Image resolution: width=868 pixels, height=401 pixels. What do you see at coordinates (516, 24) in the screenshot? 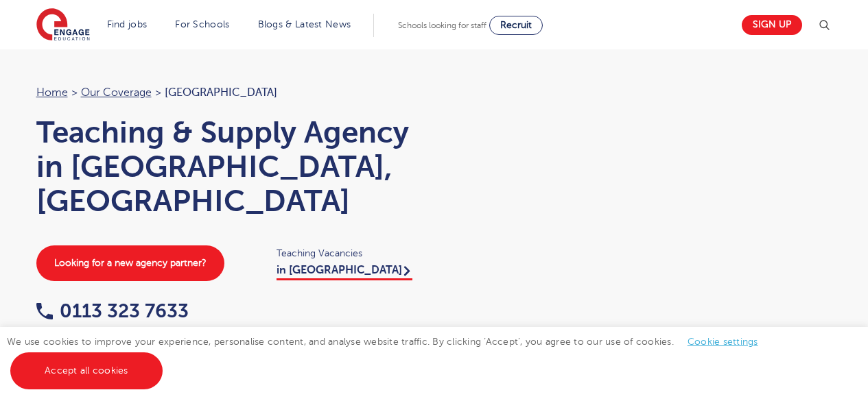
I see `span: Recruit` at bounding box center [516, 24].